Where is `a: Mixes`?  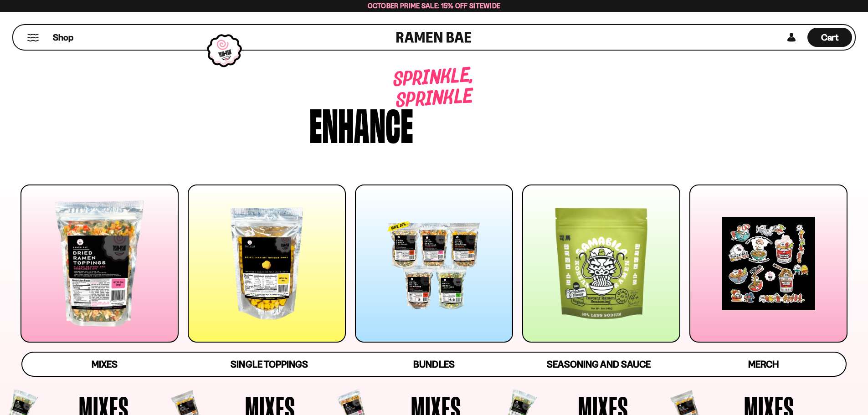
a: Mixes is located at coordinates (105, 364).